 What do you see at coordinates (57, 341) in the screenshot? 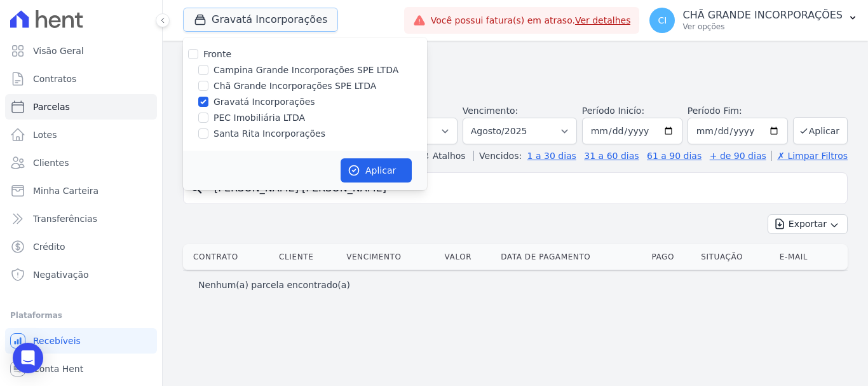
I see `span: Recebíveis` at bounding box center [57, 341].